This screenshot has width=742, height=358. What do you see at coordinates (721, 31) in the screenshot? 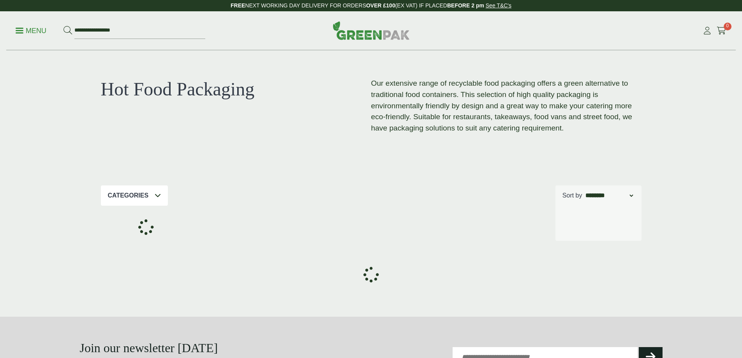
I see `a: 0` at bounding box center [721, 31].